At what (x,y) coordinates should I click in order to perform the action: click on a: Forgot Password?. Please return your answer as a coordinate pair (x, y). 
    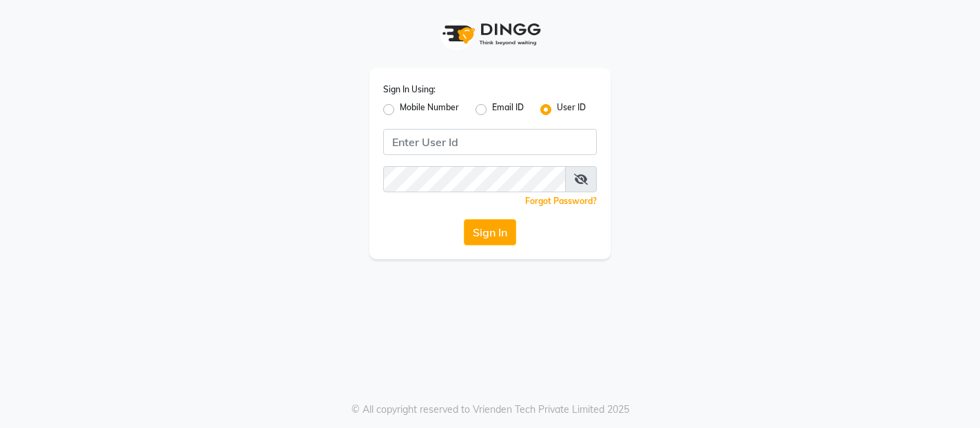
    Looking at the image, I should click on (561, 201).